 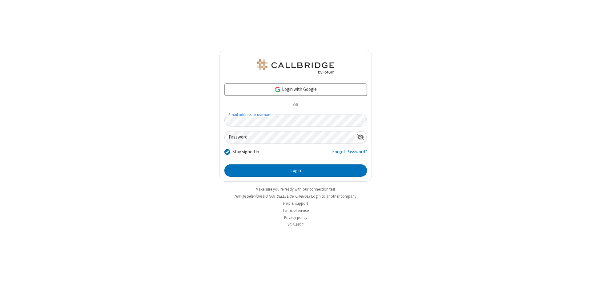 What do you see at coordinates (296, 171) in the screenshot?
I see `button: Login` at bounding box center [296, 171].